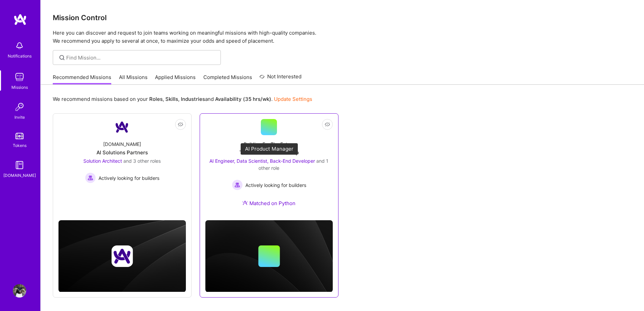 Image resolution: width=644 pixels, height=311 pixels. Describe the element at coordinates (269, 167) in the screenshot. I see `a: Building For The FutureTeam for a Tech StartupAI Engineer, Data Scientist, Back-End Developer and...` at that location.